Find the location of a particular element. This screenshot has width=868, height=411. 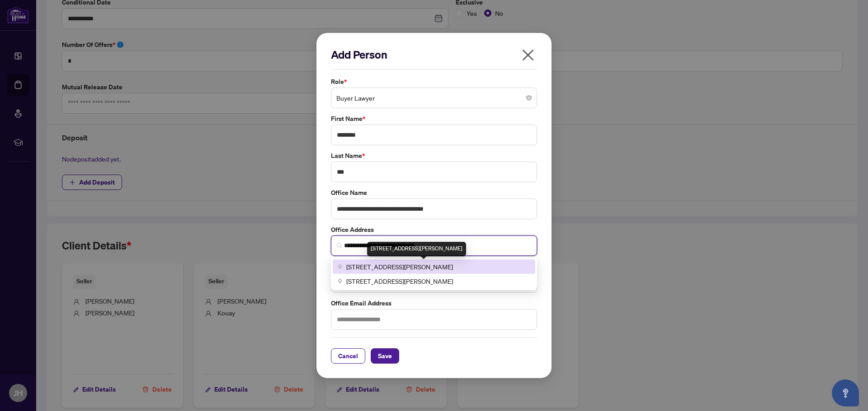

img: search_icon is located at coordinates (339, 245).